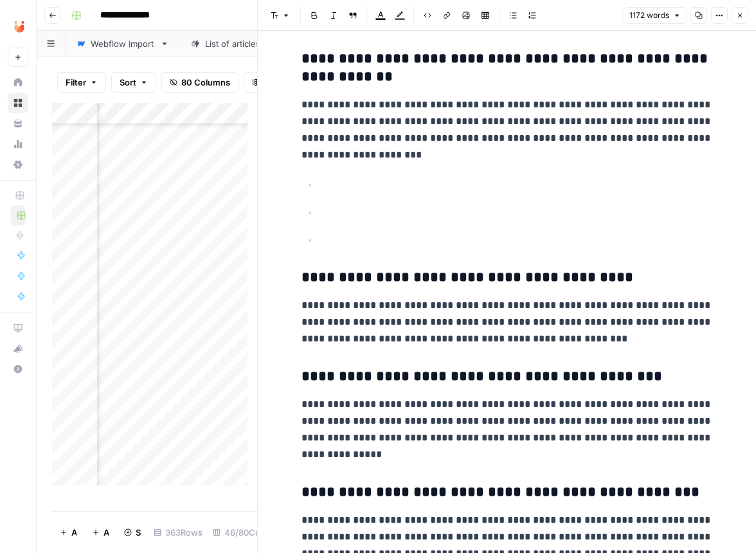 The width and height of the screenshot is (756, 553). Describe the element at coordinates (18, 328) in the screenshot. I see `a: AirOps Academy` at that location.